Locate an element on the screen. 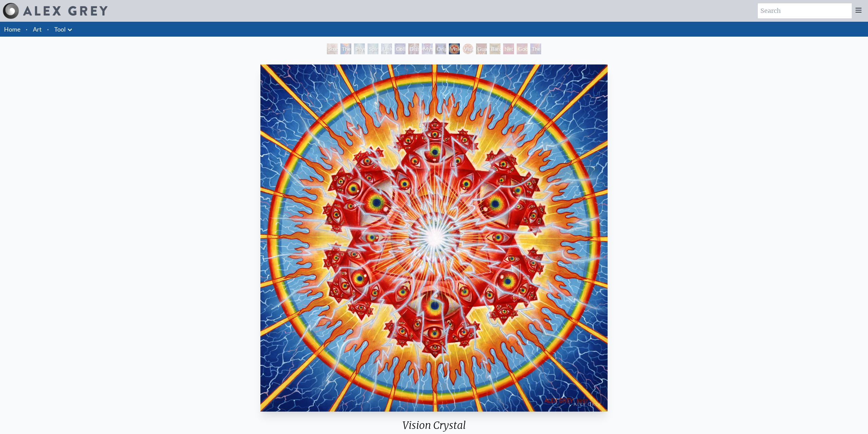 This screenshot has width=868, height=434. div: Spiritual Energy System is located at coordinates (373, 49).